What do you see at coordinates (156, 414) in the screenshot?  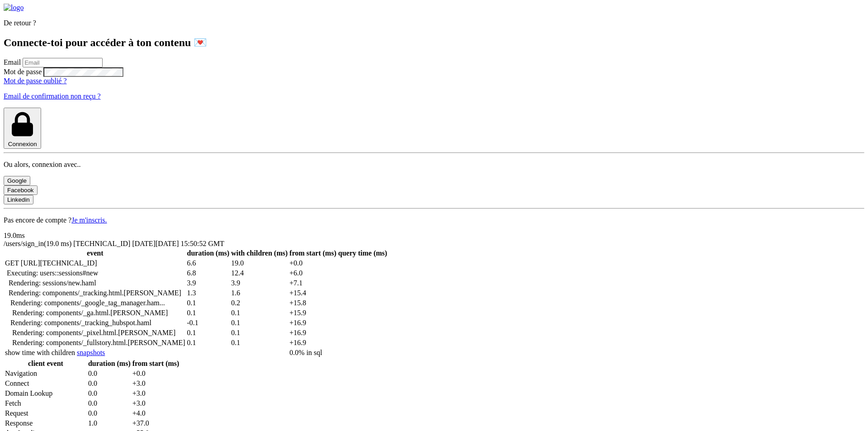 I see `td: 4.0` at bounding box center [156, 414].